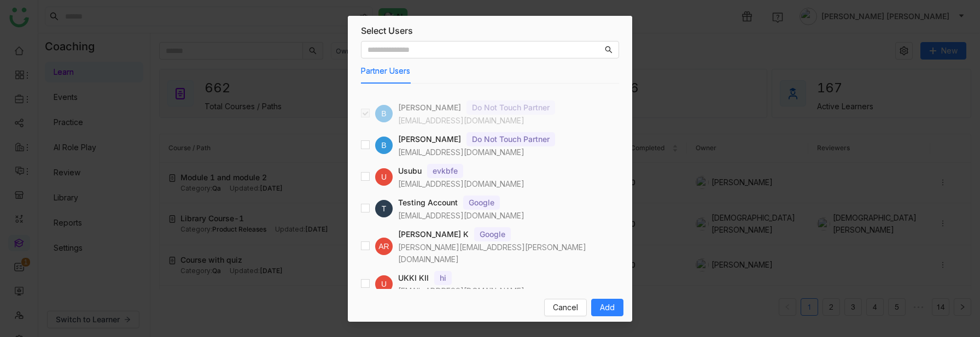 The image size is (980, 337). I want to click on button: Add, so click(607, 308).